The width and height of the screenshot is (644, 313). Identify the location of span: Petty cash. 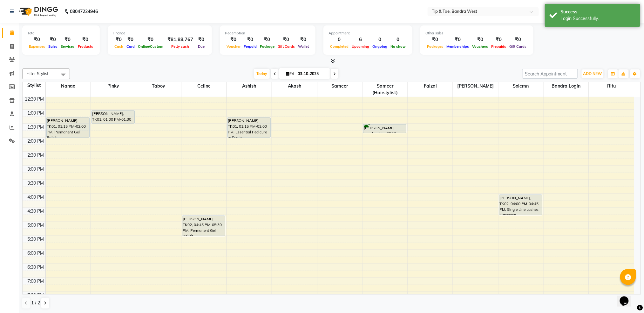
(181, 46).